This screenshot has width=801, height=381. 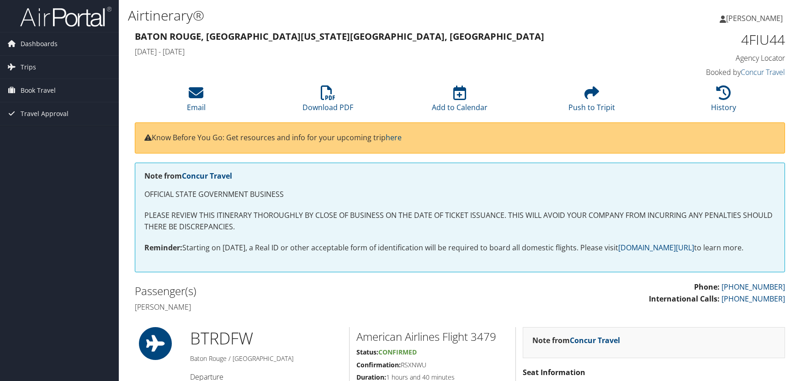 What do you see at coordinates (459, 138) in the screenshot?
I see `p: Know Before You Go: Get resources and info for your upcoming trip` at bounding box center [459, 138].